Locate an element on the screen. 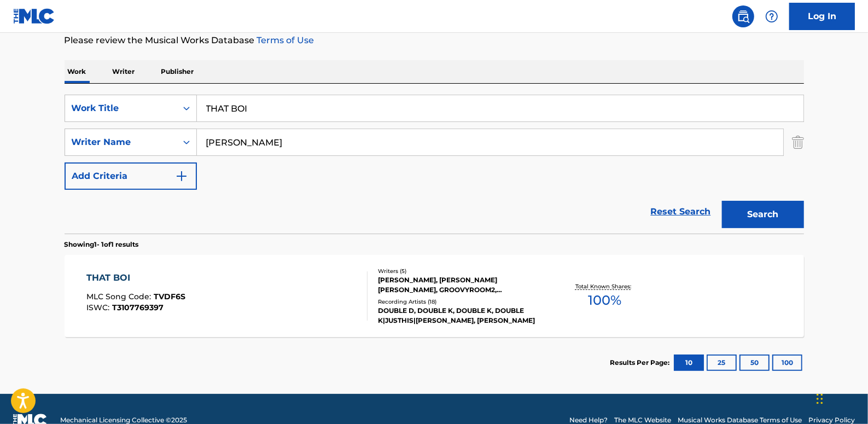  p: Writer is located at coordinates (124, 72).